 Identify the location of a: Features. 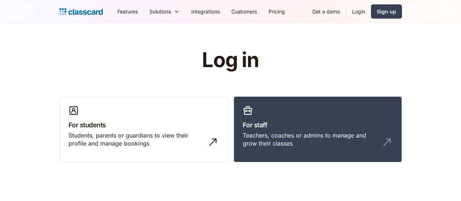
(127, 11).